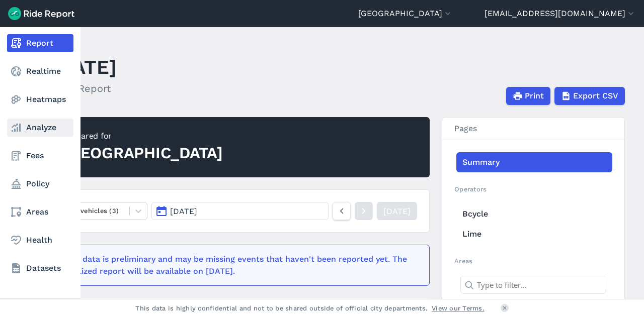 The image size is (644, 317). Describe the element at coordinates (534, 189) in the screenshot. I see `h2: Operators` at that location.